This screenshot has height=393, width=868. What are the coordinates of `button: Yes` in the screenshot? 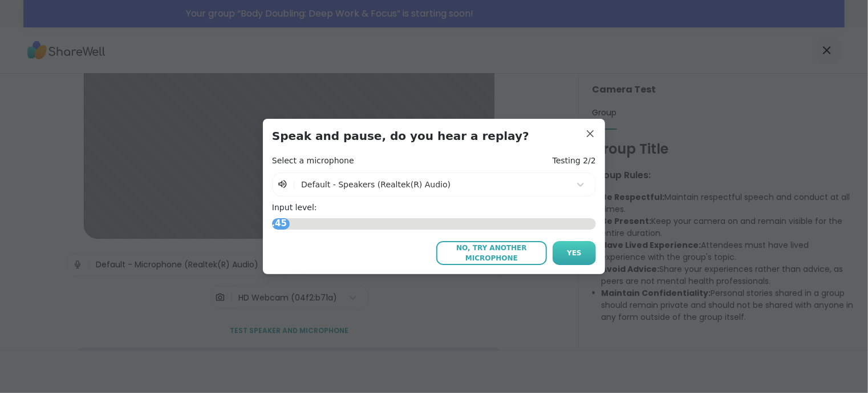 It's located at (574, 253).